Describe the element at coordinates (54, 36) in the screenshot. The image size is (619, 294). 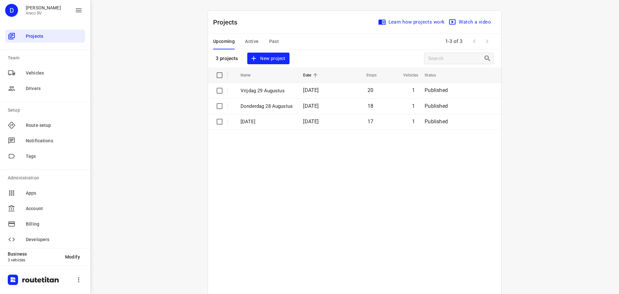
I see `span: Projects` at that location.